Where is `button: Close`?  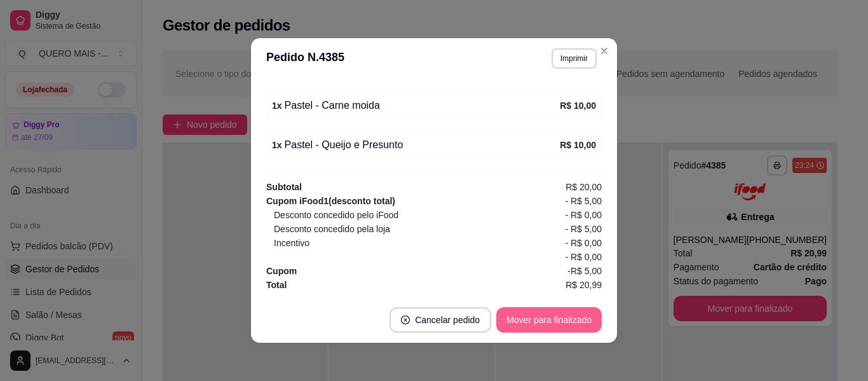
button: Close is located at coordinates (604, 51).